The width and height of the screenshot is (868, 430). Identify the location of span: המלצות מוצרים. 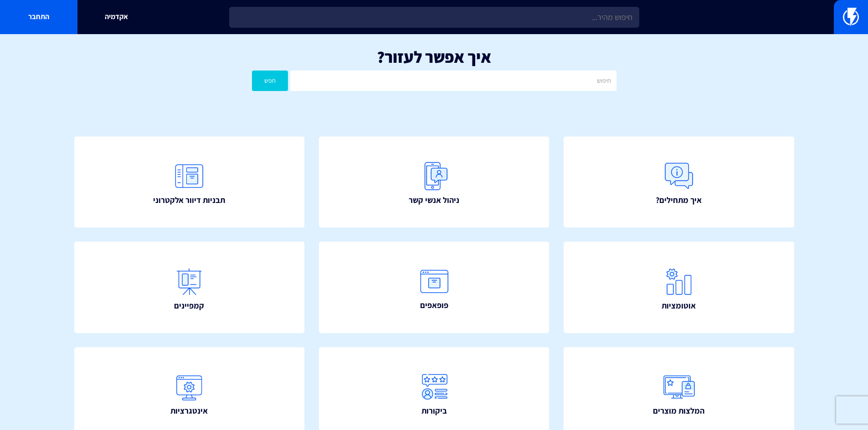
(678, 411).